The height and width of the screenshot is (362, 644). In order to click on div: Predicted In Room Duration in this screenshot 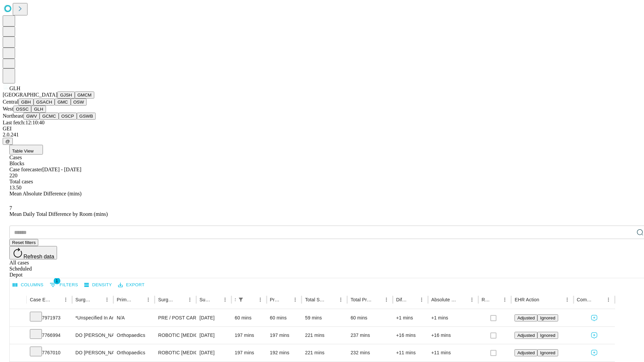, I will do `click(275, 300)`.